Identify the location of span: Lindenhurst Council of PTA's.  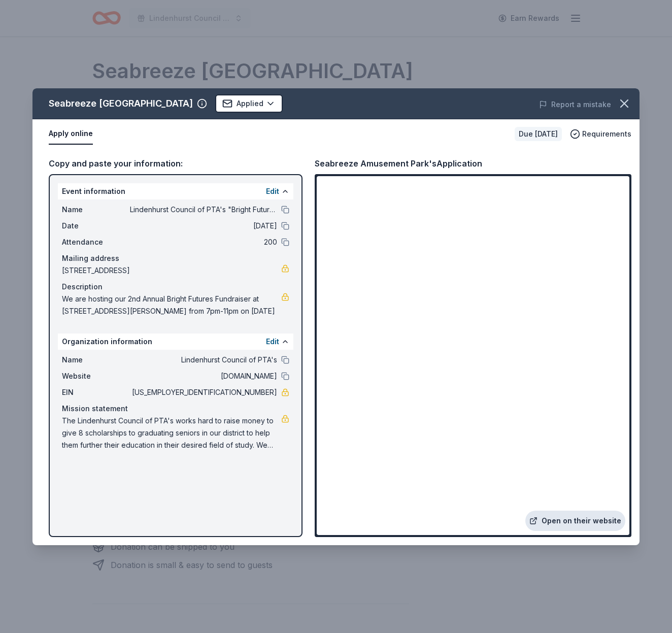
(204, 360).